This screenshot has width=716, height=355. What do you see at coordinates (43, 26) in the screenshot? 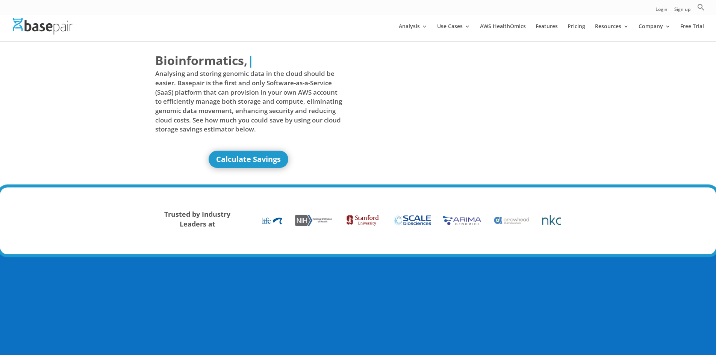
I see `img: Basepair` at bounding box center [43, 26].